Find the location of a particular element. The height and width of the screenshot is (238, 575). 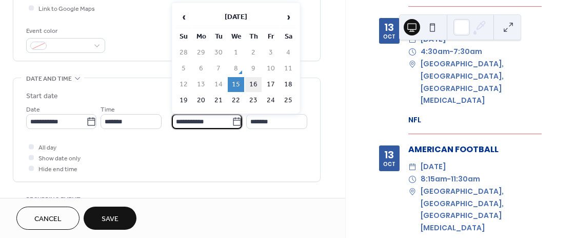

span: Cancel is located at coordinates (48, 219).